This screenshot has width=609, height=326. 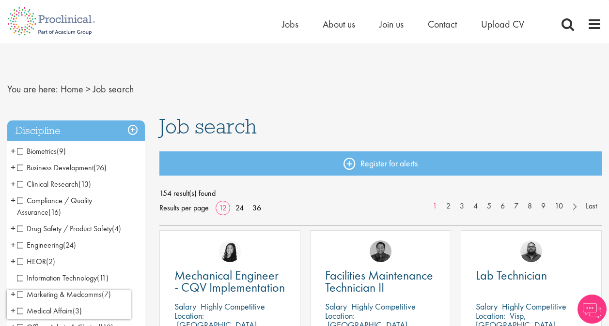 What do you see at coordinates (391, 24) in the screenshot?
I see `span: Join us` at bounding box center [391, 24].